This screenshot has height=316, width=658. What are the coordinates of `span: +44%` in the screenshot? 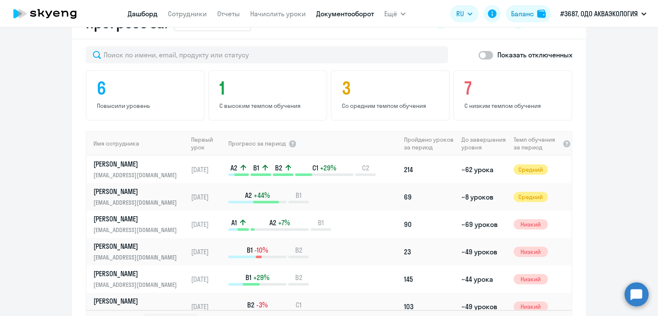 It's located at (262, 195).